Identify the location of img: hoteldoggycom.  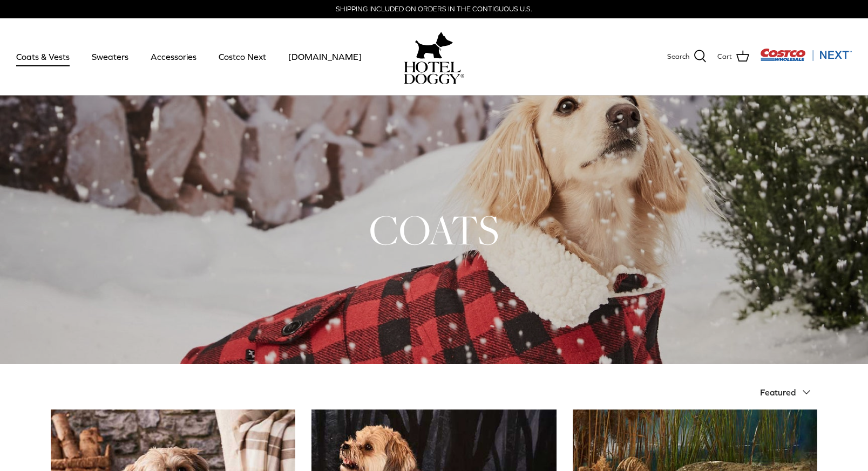
(434, 73).